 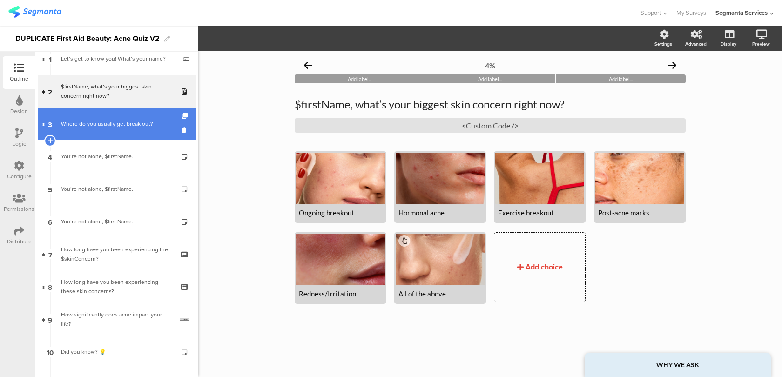 I want to click on span: 9, so click(x=50, y=319).